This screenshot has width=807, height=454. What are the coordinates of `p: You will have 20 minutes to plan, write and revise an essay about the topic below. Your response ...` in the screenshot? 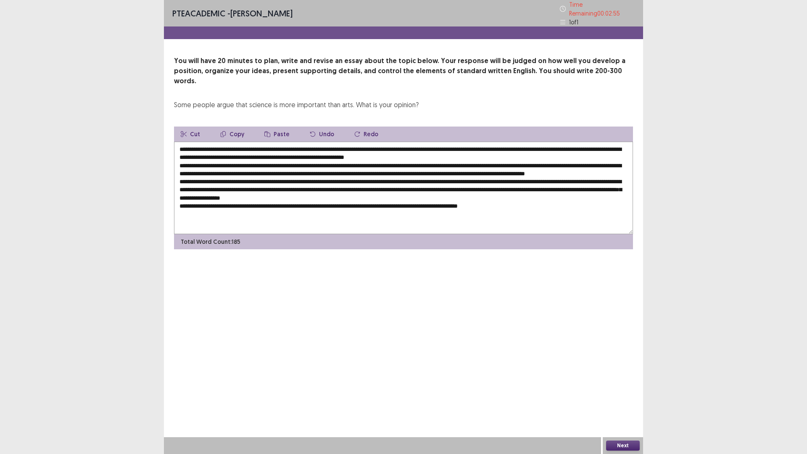 It's located at (403, 71).